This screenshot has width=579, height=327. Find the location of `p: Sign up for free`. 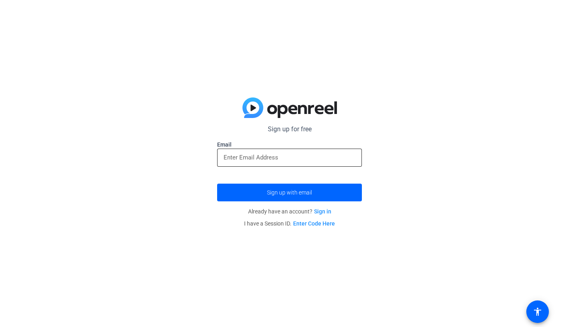

p: Sign up for free is located at coordinates (290, 129).